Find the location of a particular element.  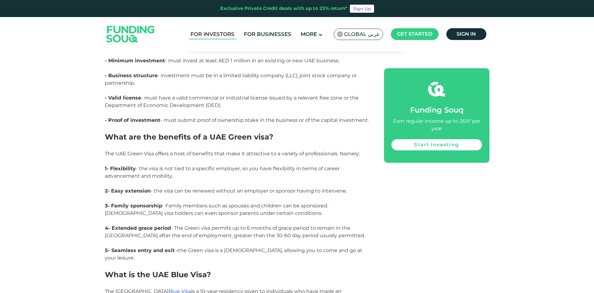

div: Earn regular income up to 26%* per year is located at coordinates (436, 125).